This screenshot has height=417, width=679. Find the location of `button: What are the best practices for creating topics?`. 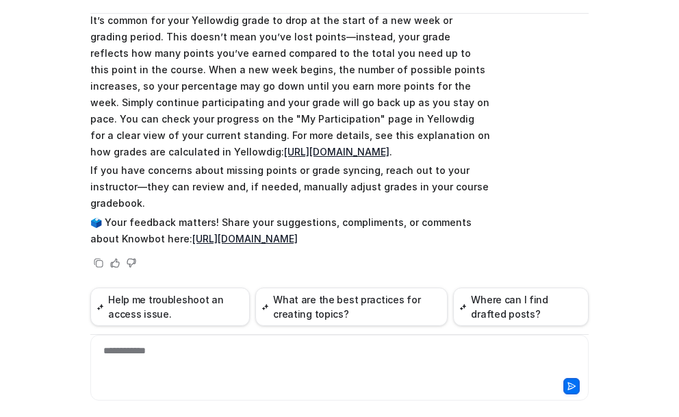

button: What are the best practices for creating topics? is located at coordinates (351, 307).